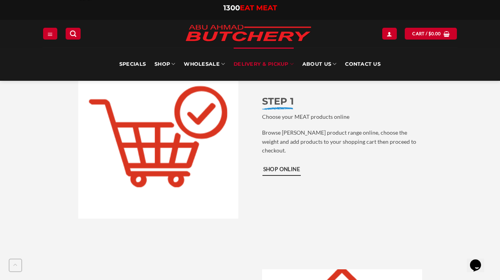 Image resolution: width=500 pixels, height=280 pixels. I want to click on a: Menu, so click(50, 33).